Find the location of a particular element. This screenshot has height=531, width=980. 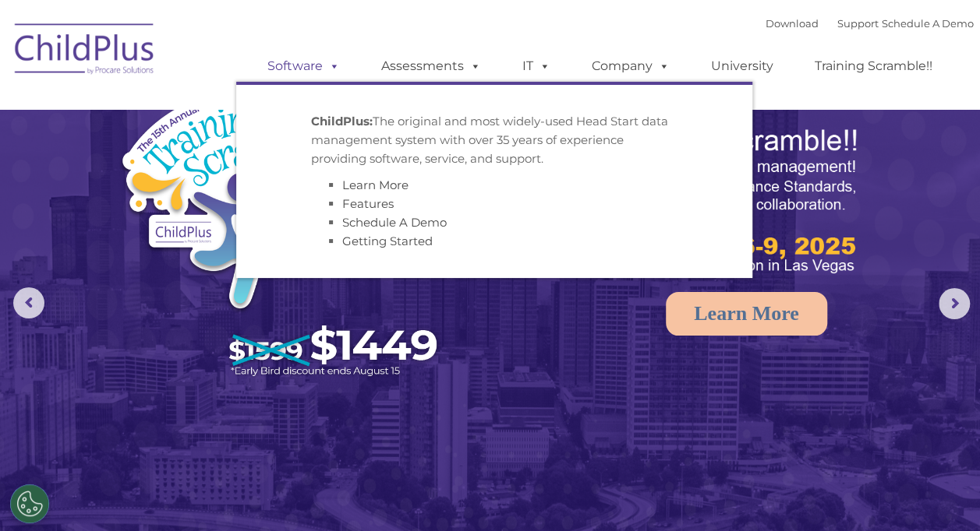

a: Features is located at coordinates (368, 203).